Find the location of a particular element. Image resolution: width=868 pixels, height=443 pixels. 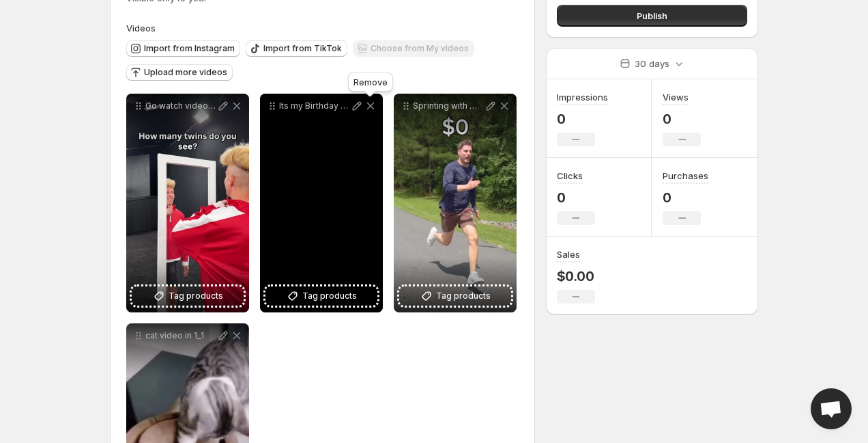

h3: Purchases is located at coordinates (685, 176).